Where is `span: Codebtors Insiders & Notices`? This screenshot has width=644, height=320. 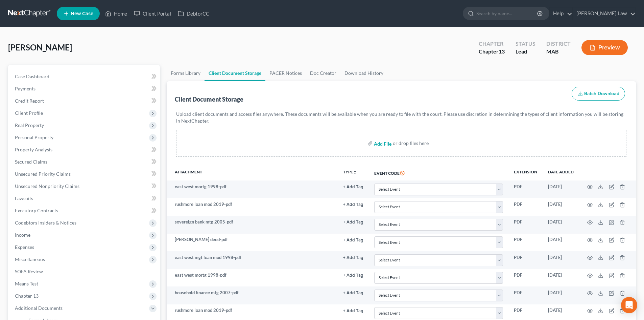 span: Codebtors Insiders & Notices is located at coordinates (46, 222).